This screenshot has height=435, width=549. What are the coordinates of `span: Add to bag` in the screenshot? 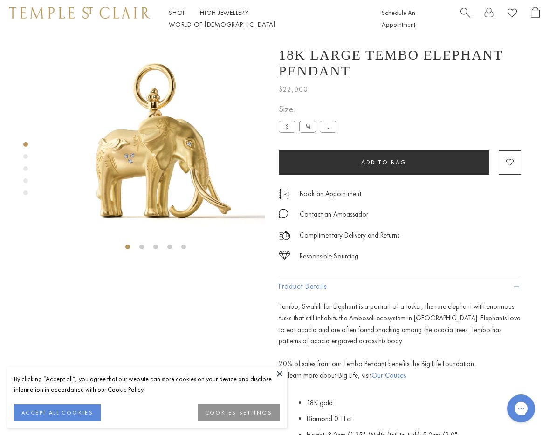 It's located at (384, 162).